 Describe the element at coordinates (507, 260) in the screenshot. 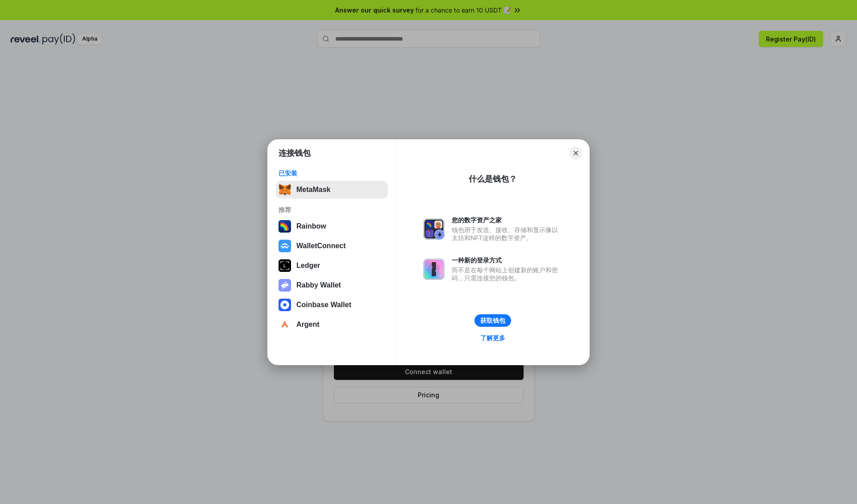

I see `div: 一种新的登录方式` at that location.